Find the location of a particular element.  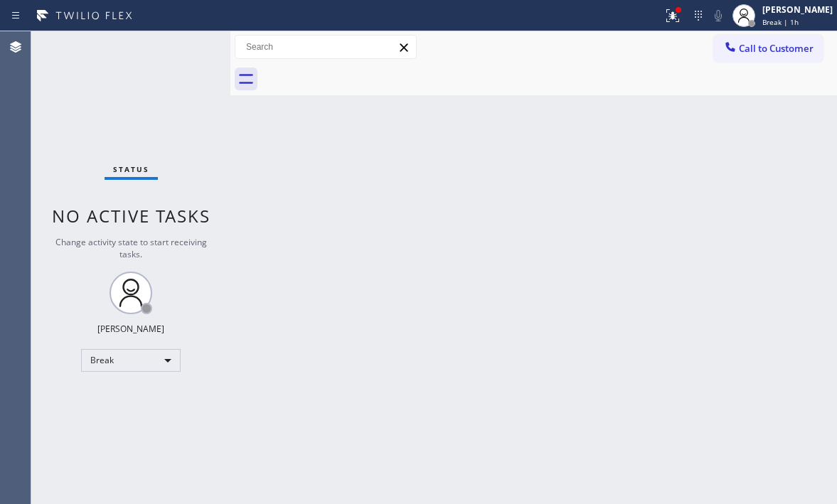

span: Change activity state to start receiving tasks. is located at coordinates (131, 248).